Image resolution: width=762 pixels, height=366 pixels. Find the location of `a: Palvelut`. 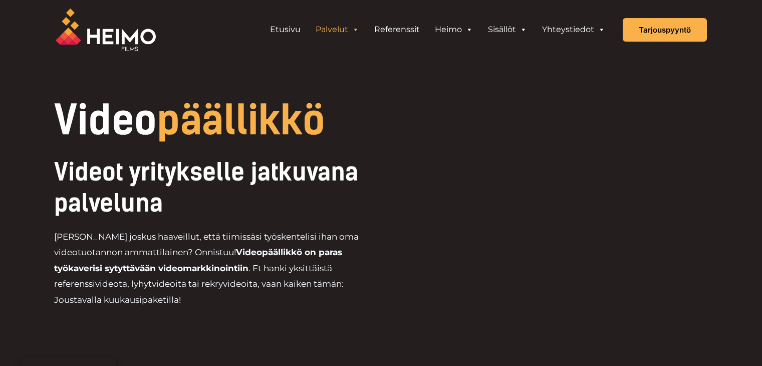

a: Palvelut is located at coordinates (337, 30).